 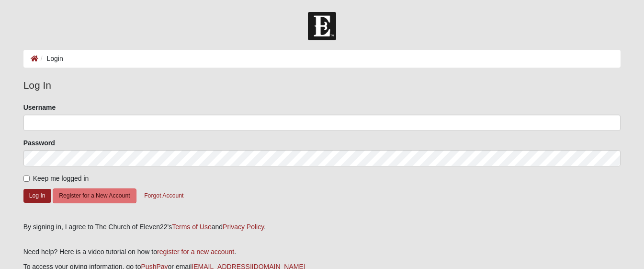 I want to click on input: Keep me logged in, so click(x=26, y=179).